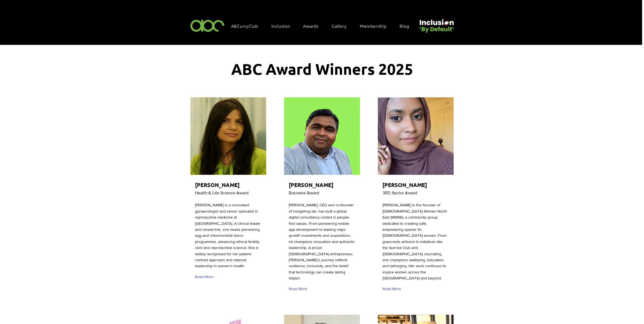  I want to click on span: ABCurryClub, so click(245, 26).